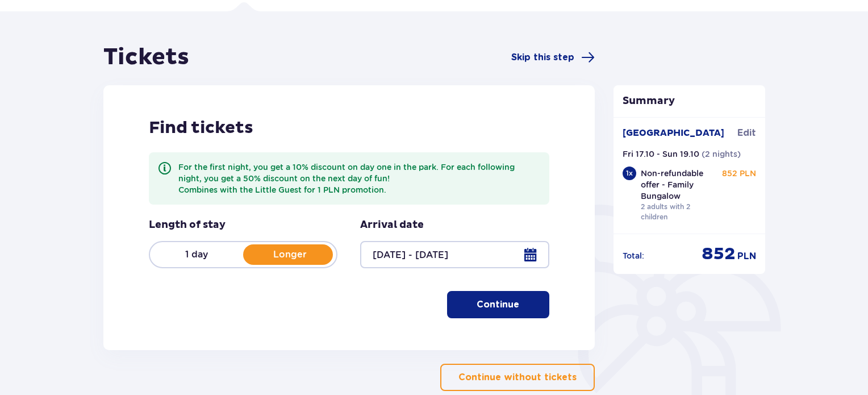 The width and height of the screenshot is (868, 395). What do you see at coordinates (518, 377) in the screenshot?
I see `p: Continue without tickets` at bounding box center [518, 377].